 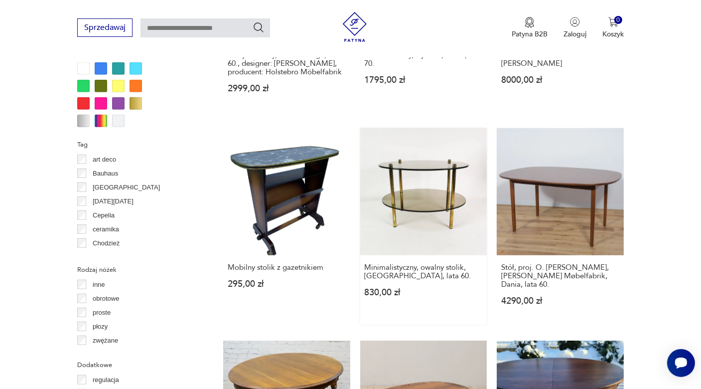 What do you see at coordinates (424, 59) in the screenshot?
I see `h3: Stolik kawowy, Dyrlund, Dania, lata 70.` at bounding box center [424, 59].